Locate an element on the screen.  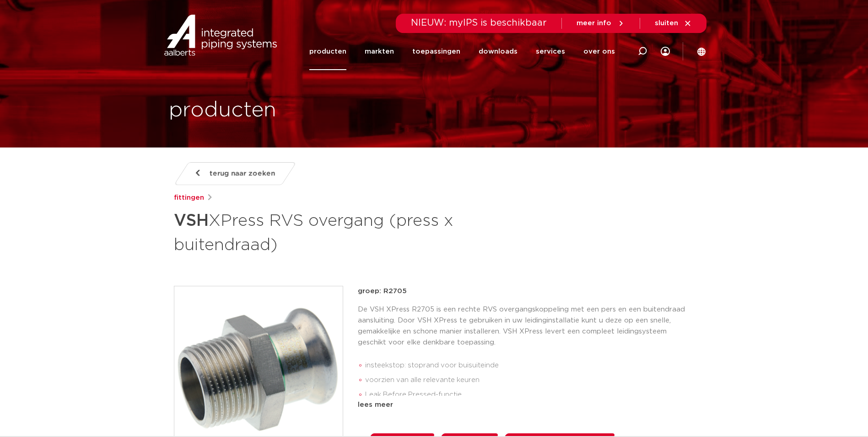
h1: producten is located at coordinates (223, 110).